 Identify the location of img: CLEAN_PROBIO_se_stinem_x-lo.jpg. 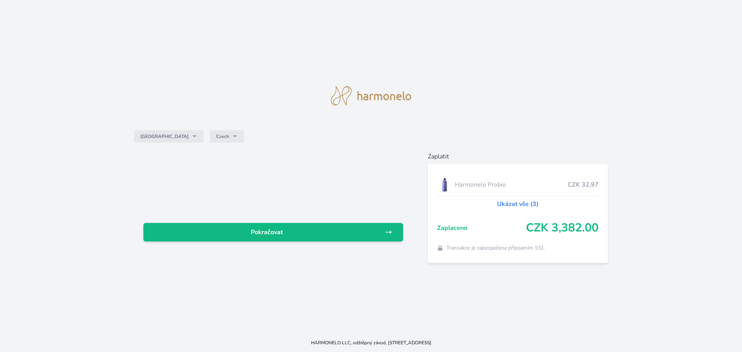
(444, 185).